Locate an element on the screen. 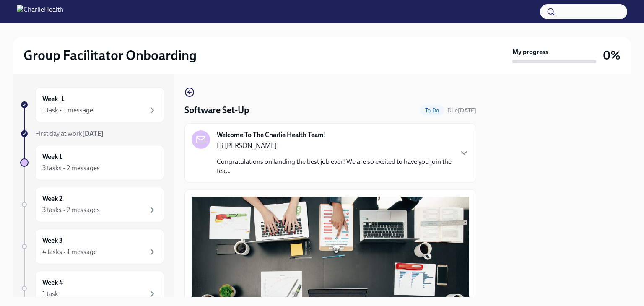 The width and height of the screenshot is (644, 306). div: 4 tasks • 1 message is located at coordinates (70, 252).